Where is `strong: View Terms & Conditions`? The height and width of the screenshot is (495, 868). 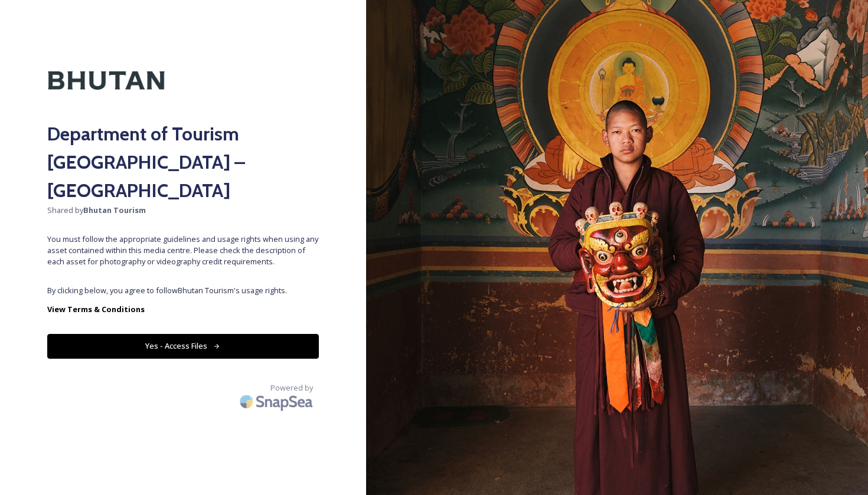
strong: View Terms & Conditions is located at coordinates (96, 309).